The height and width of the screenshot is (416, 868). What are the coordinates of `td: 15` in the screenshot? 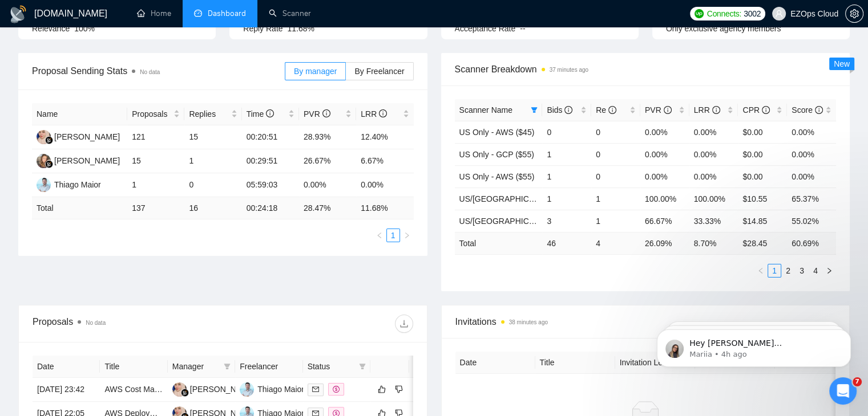 It's located at (155, 161).